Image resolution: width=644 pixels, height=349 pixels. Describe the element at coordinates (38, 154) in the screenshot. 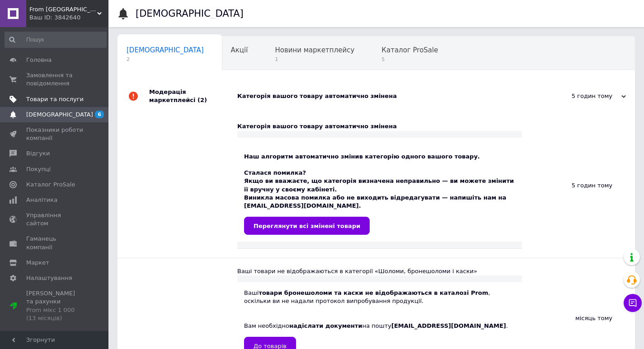

I see `span: Відгуки` at that location.